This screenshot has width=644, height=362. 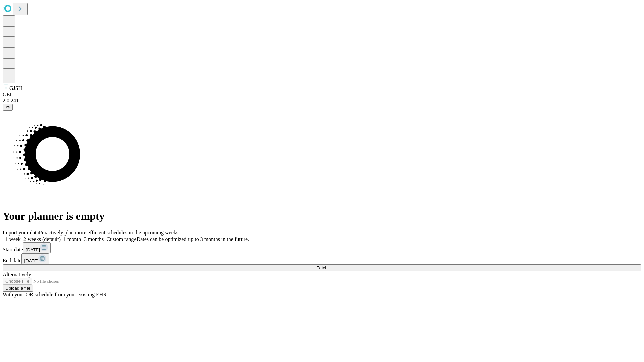 What do you see at coordinates (93, 239) in the screenshot?
I see `span: 3 months` at bounding box center [93, 239].